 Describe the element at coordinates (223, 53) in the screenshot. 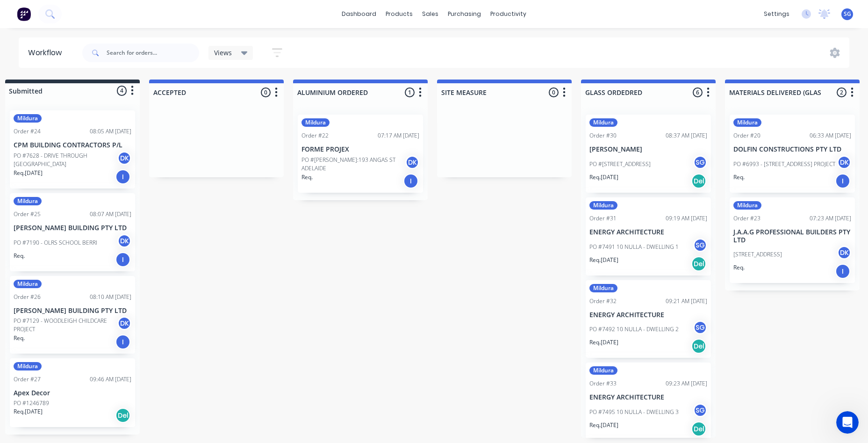

I see `span: Views` at that location.